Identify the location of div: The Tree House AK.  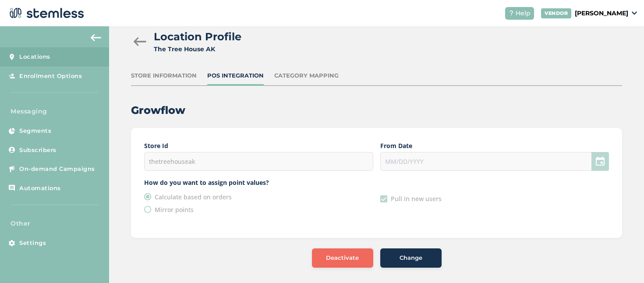
(197, 49).